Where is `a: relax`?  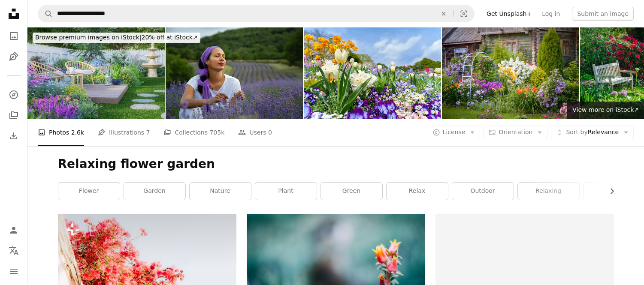 a: relax is located at coordinates (417, 191).